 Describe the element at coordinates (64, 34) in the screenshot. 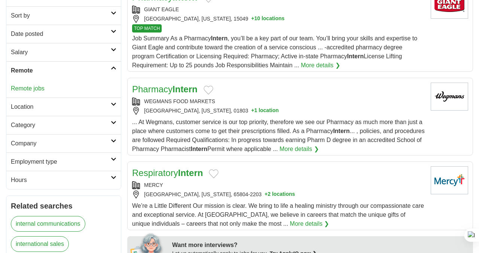

I see `a: Date posted` at that location.